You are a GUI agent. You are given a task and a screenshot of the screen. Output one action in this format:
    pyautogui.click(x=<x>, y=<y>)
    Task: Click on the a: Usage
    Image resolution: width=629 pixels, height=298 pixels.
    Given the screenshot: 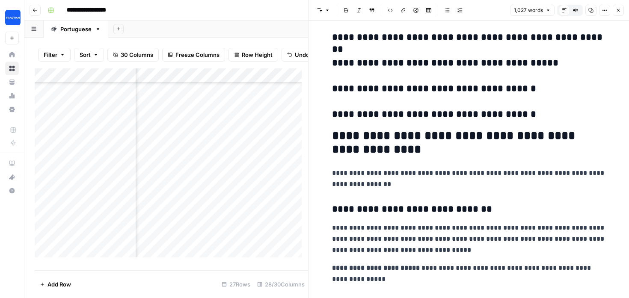 What is the action you would take?
    pyautogui.click(x=12, y=96)
    